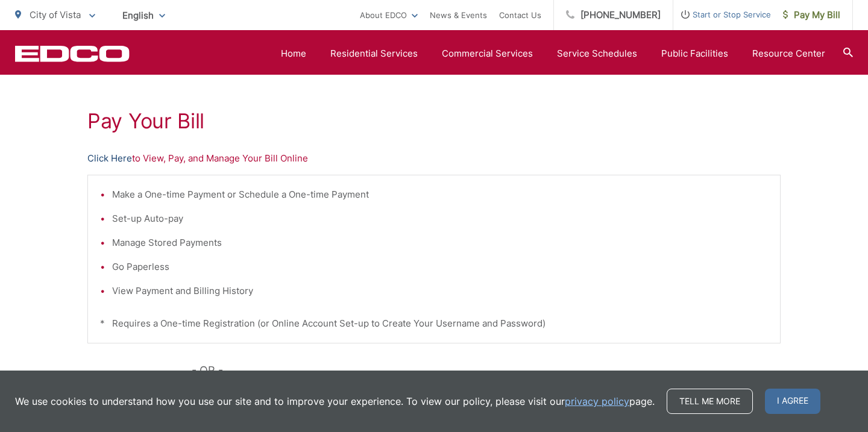 Image resolution: width=868 pixels, height=432 pixels. What do you see at coordinates (434, 323) in the screenshot?
I see `p: * Requires a One-time Registration (or Online Account Set-up to Create Your Username and Password)` at bounding box center [434, 323].